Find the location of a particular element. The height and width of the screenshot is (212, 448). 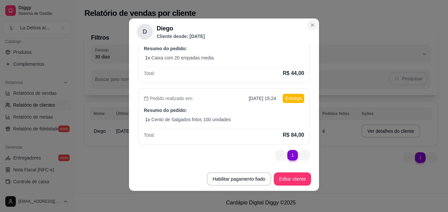

nav: pagination navigation is located at coordinates (292, 155).